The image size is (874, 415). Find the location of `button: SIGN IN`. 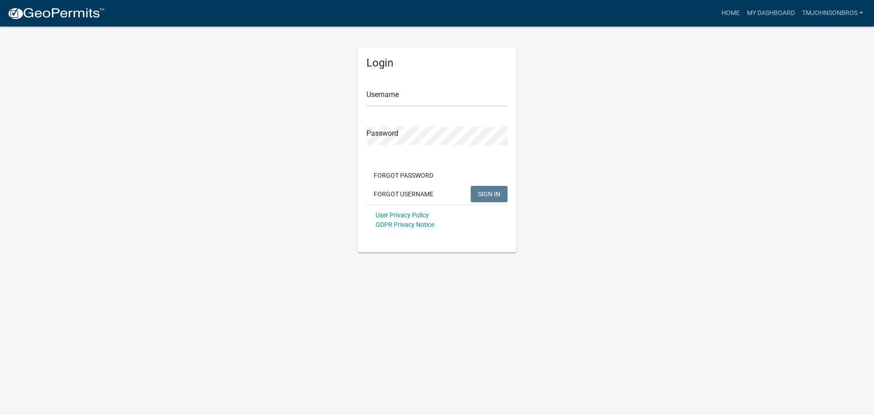

button: SIGN IN is located at coordinates (489, 194).